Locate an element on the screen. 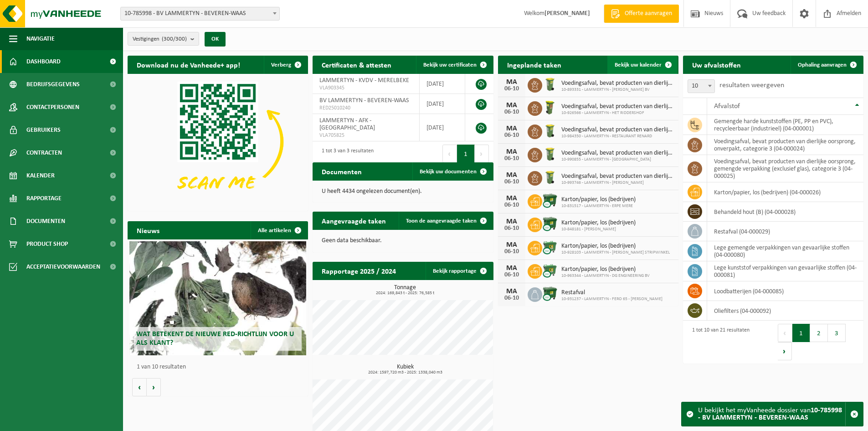  button: Volgende is located at coordinates (153, 387).